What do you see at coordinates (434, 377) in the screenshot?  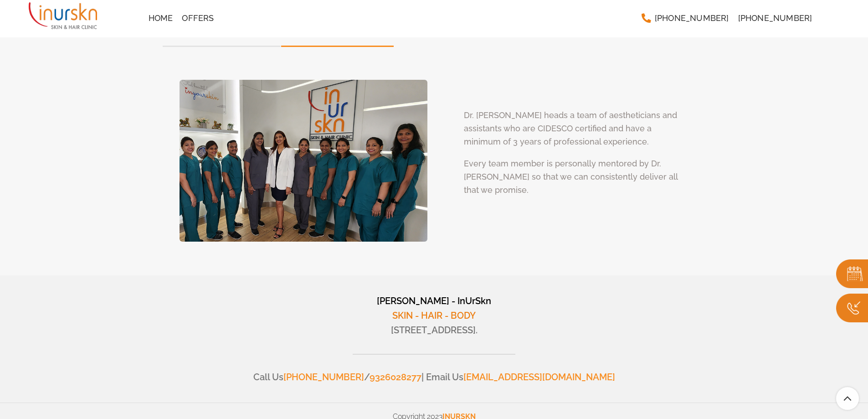 I see `p: Call Us / | Email Us` at bounding box center [434, 377].